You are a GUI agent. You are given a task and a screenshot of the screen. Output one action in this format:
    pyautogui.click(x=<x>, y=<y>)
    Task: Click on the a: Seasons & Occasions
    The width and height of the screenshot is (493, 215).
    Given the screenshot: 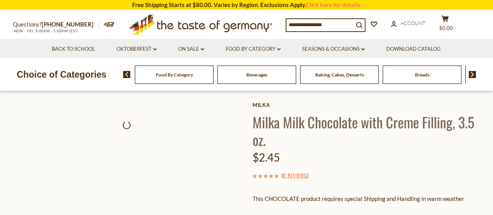 What is the action you would take?
    pyautogui.click(x=333, y=49)
    